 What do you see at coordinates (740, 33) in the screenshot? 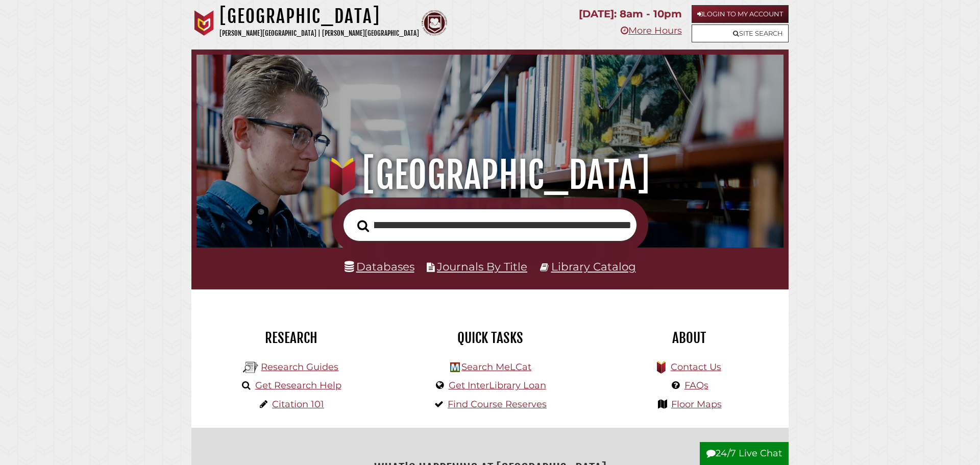
I see `a: Site Search` at bounding box center [740, 33].